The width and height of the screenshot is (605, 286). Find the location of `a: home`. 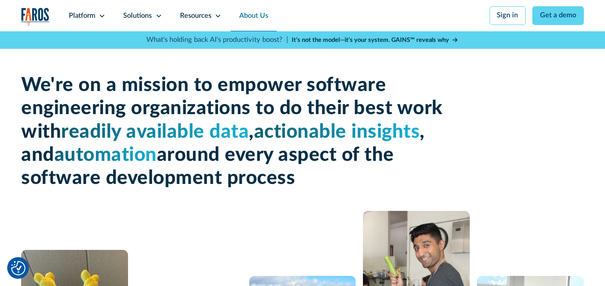

a: home is located at coordinates (35, 17).